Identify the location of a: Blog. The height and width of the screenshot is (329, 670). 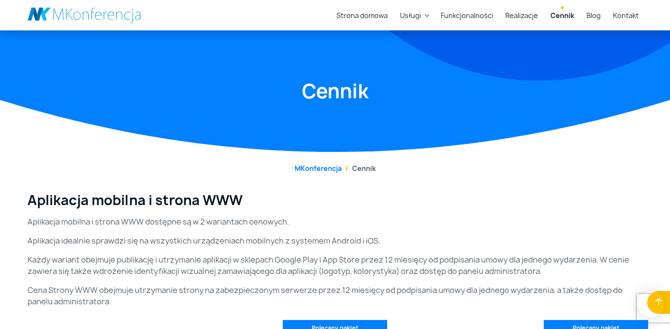
(593, 15).